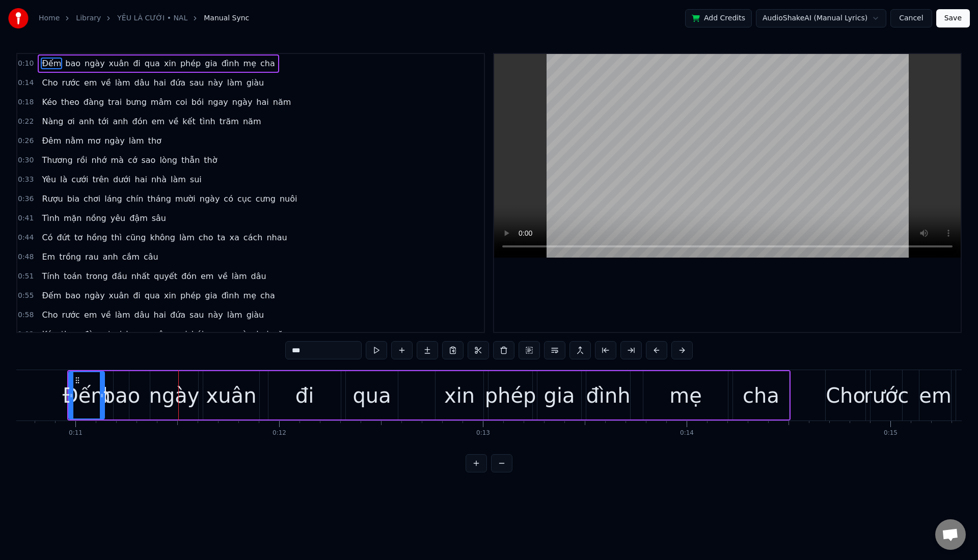  What do you see at coordinates (170, 295) in the screenshot?
I see `span: xin` at bounding box center [170, 295].